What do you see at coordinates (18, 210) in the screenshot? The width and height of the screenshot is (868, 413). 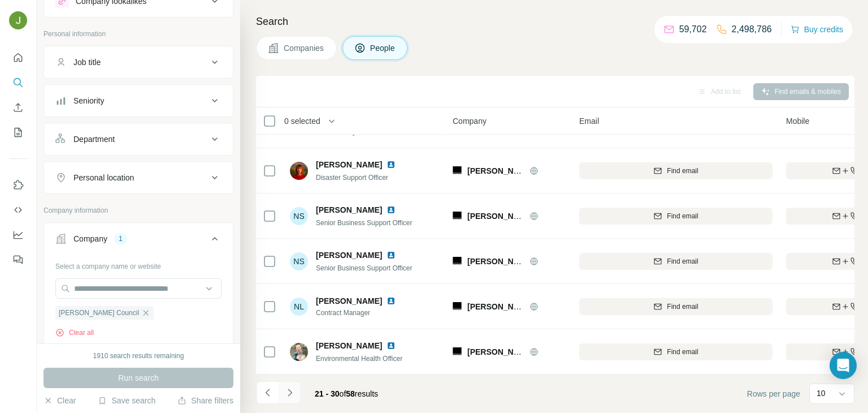 I see `button: Use Surfe API` at bounding box center [18, 210].